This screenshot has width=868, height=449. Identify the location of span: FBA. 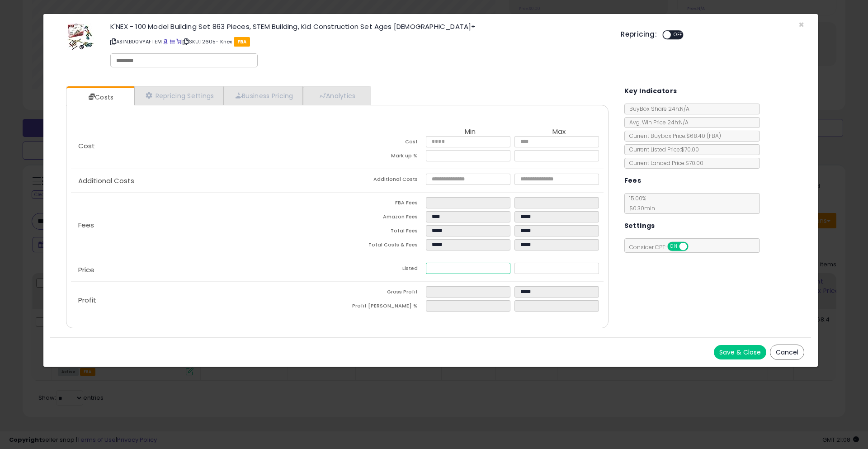
(242, 41).